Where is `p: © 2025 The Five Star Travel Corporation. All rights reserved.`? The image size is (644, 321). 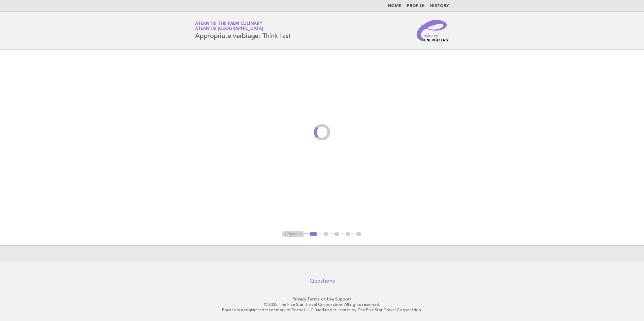 p: © 2025 The Five Star Travel Corporation. All rights reserved. is located at coordinates (322, 305).